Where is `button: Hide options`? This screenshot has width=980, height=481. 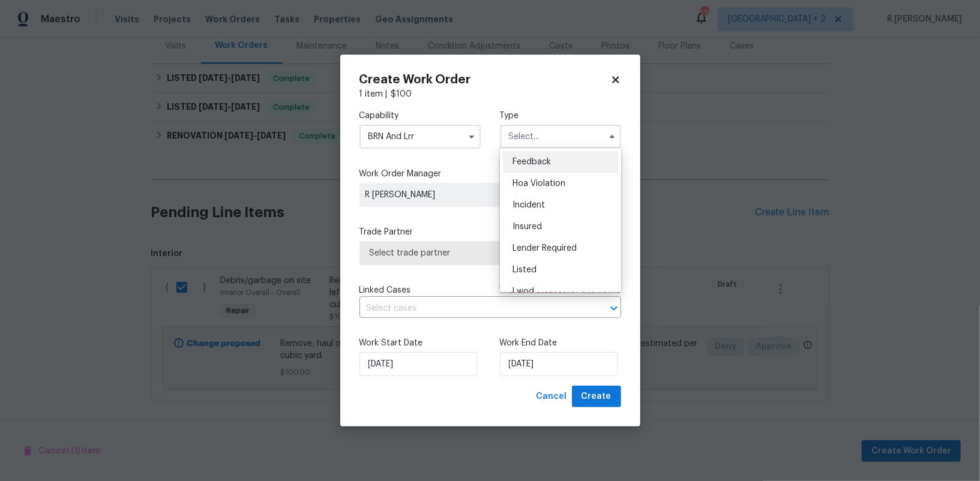 button: Hide options is located at coordinates (612, 136).